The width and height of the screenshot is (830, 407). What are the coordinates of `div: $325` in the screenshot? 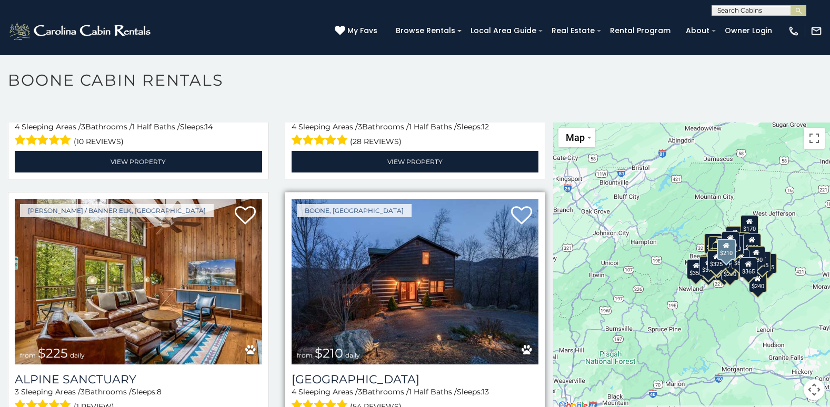 It's located at (717, 261).